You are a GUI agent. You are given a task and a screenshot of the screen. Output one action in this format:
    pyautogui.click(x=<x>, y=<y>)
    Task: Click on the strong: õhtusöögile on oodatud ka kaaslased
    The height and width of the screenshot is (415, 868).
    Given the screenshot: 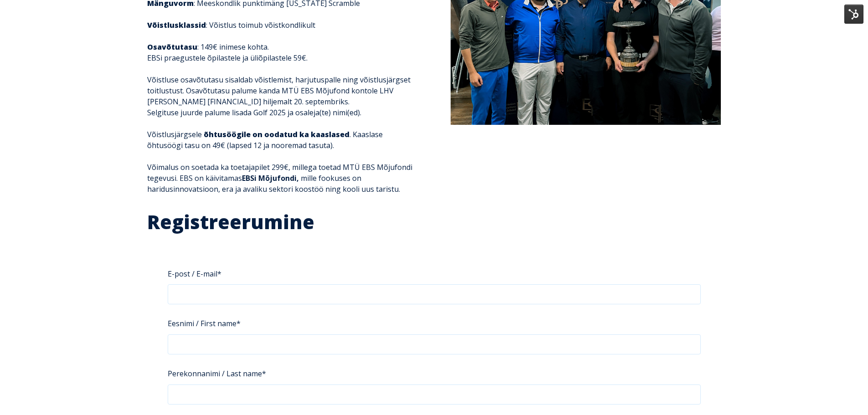 What is the action you would take?
    pyautogui.click(x=277, y=134)
    